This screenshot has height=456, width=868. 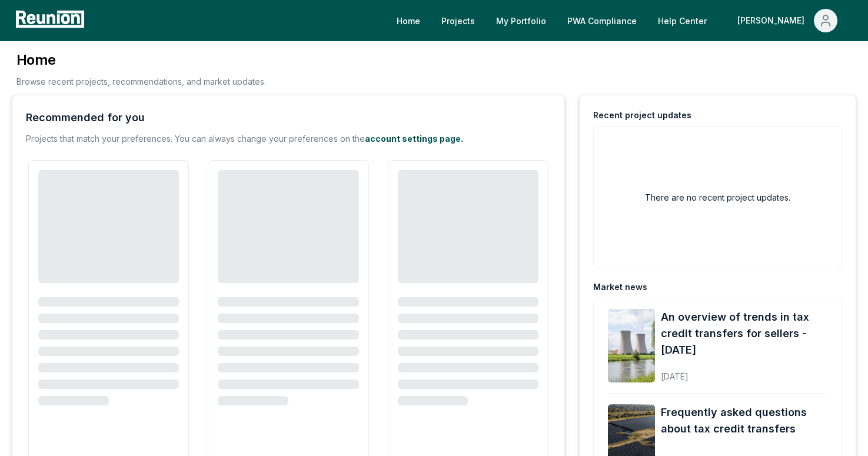 What do you see at coordinates (414, 138) in the screenshot?
I see `a: account settings page.` at bounding box center [414, 138].